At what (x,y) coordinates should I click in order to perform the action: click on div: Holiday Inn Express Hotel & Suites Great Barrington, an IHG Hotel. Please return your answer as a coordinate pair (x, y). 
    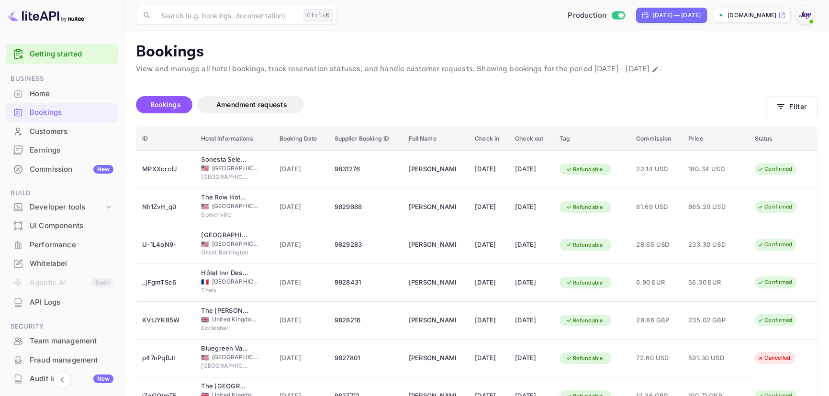
    Looking at the image, I should click on (225, 236).